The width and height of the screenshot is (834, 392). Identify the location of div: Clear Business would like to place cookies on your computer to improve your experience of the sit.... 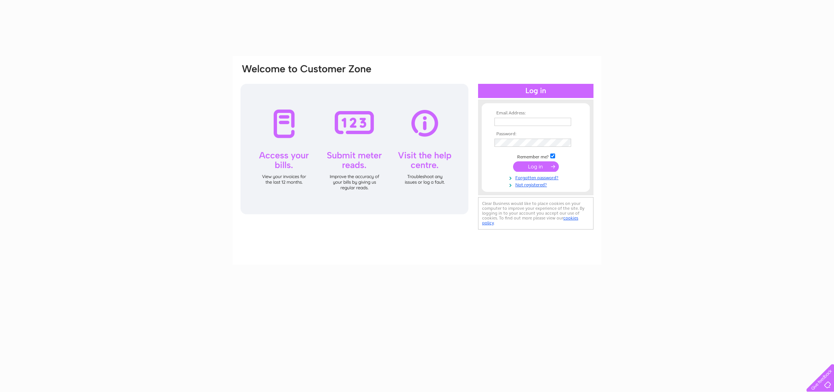
(536, 213).